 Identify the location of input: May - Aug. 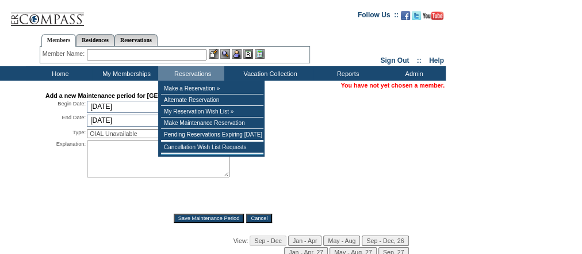
(342, 240).